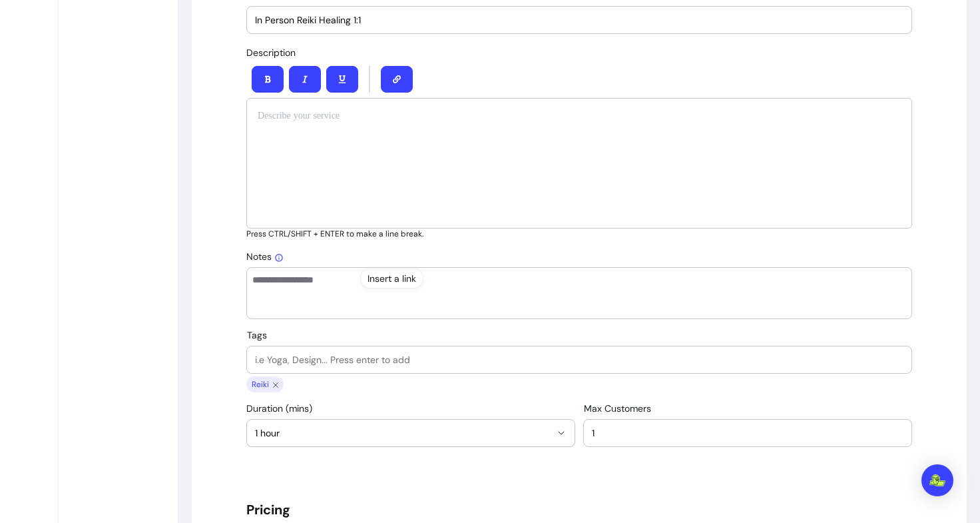 This screenshot has width=980, height=523. Describe the element at coordinates (403, 433) in the screenshot. I see `span: 1 hour` at that location.